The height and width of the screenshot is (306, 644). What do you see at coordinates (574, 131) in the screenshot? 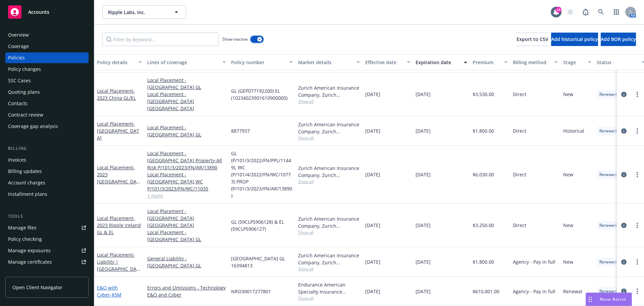
I see `span: Historical` at bounding box center [574, 131].